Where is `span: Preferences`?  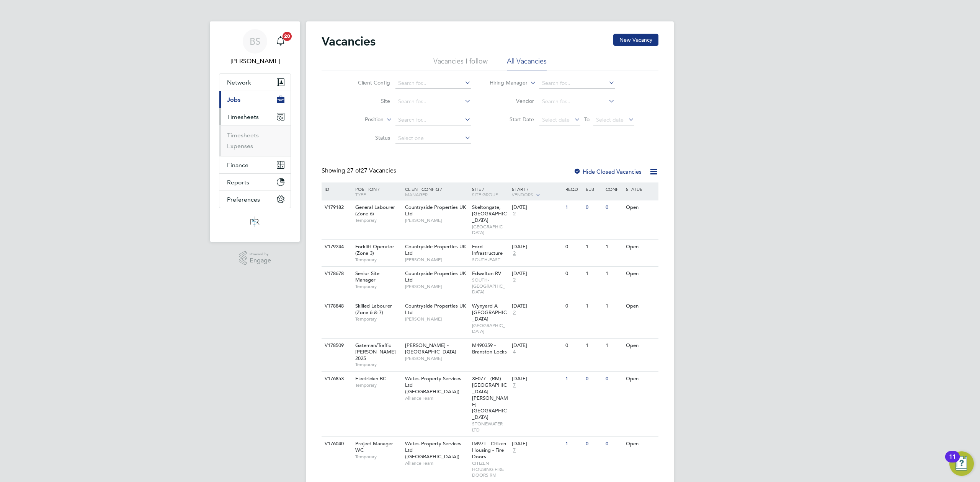 span: Preferences is located at coordinates (244, 199).